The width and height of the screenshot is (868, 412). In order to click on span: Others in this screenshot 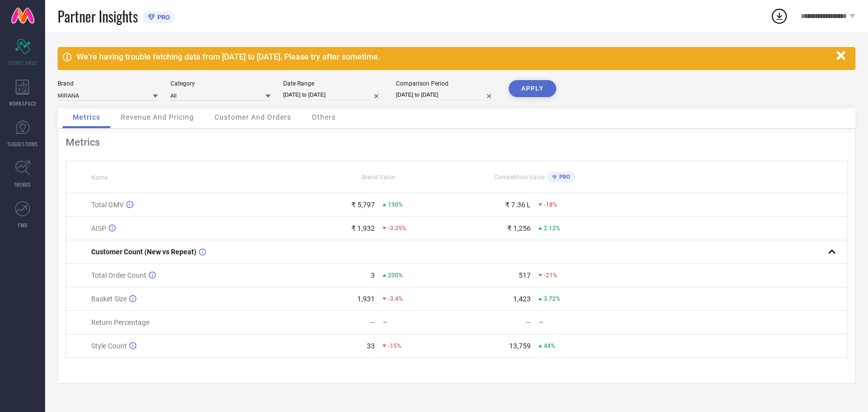, I will do `click(324, 117)`.